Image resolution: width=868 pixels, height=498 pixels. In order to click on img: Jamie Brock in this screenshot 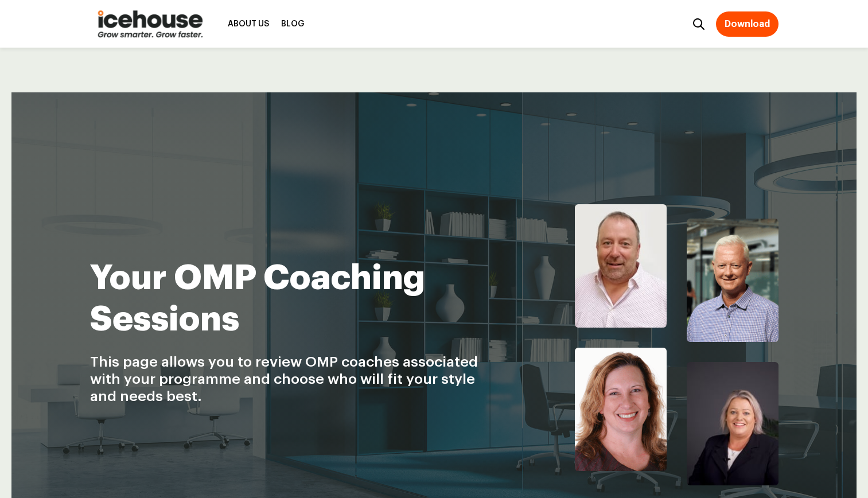, I will do `click(621, 266)`.